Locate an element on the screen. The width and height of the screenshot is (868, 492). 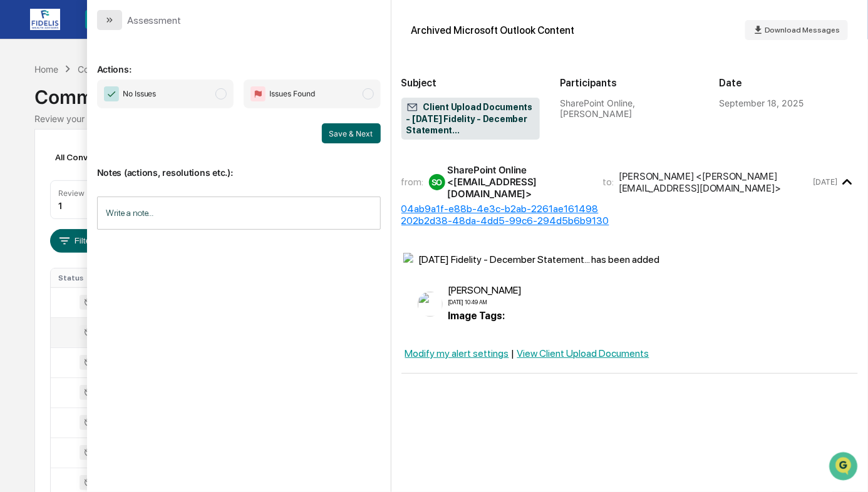
p: How can we help? is located at coordinates (120, 36).